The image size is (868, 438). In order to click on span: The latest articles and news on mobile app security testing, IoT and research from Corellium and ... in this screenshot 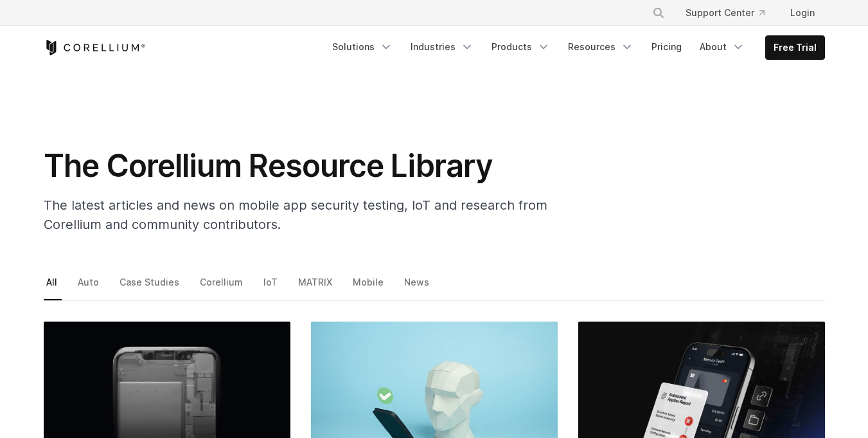, I will do `click(296, 215)`.